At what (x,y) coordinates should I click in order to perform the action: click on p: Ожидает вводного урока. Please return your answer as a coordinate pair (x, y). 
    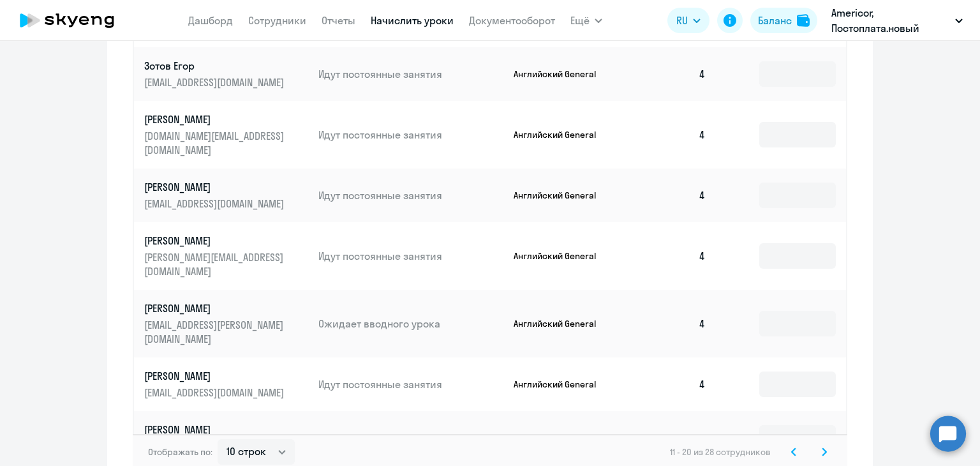
    Looking at the image, I should click on (411, 323).